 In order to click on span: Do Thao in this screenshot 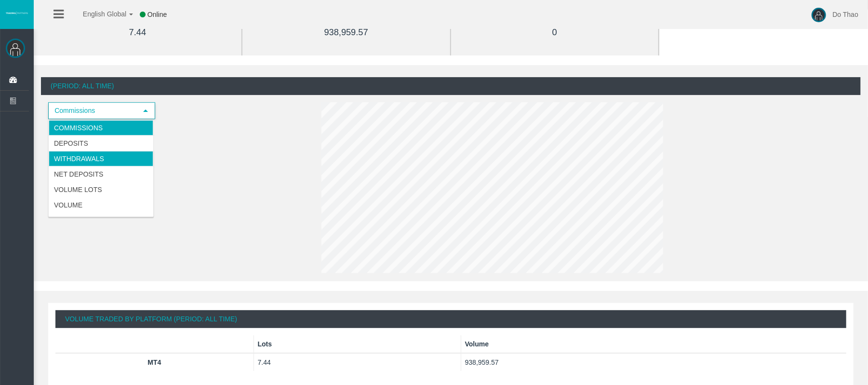, I will do `click(845, 14)`.